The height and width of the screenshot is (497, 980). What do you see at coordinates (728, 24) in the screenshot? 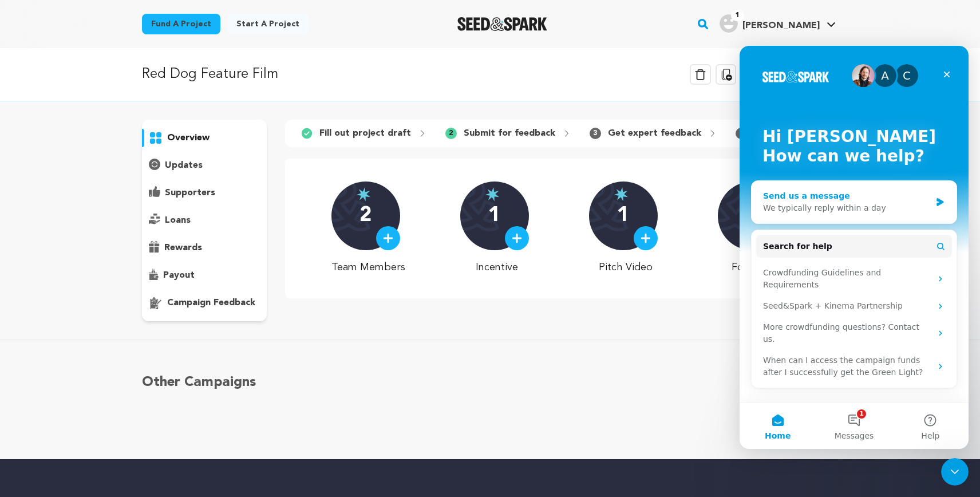
I see `img: user.png` at bounding box center [728, 24].